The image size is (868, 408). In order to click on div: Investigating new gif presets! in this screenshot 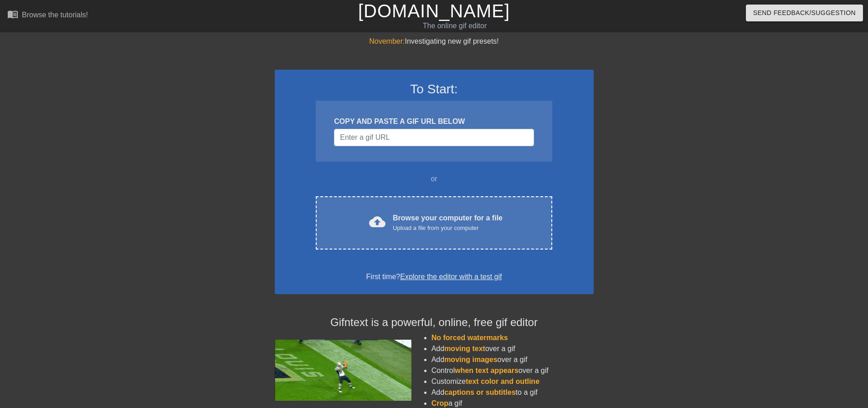, I will do `click(434, 41)`.